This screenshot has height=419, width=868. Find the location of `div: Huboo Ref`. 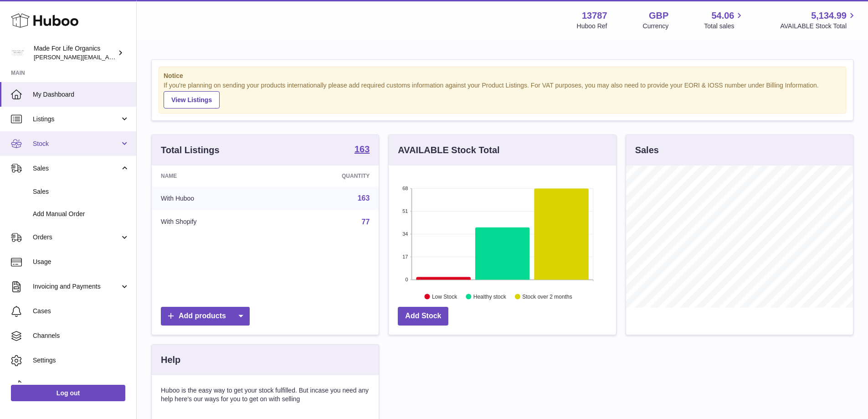

div: Huboo Ref is located at coordinates (592, 26).